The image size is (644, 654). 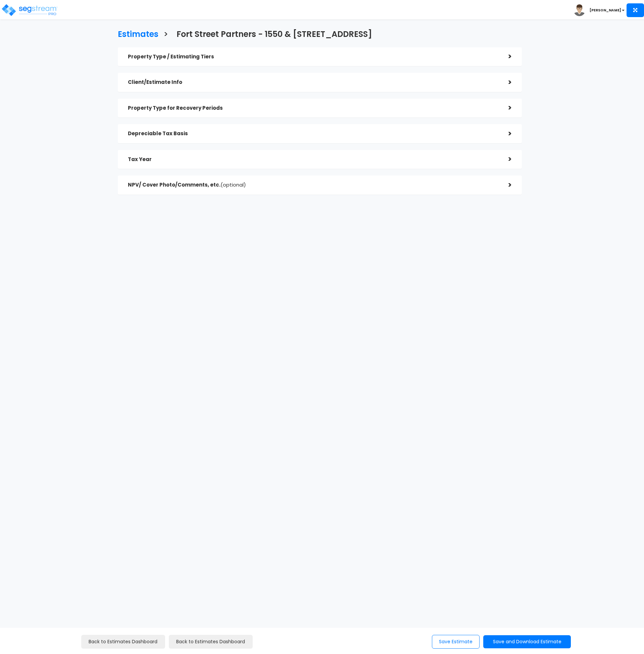 What do you see at coordinates (138, 35) in the screenshot?
I see `h3: Estimates` at bounding box center [138, 35].